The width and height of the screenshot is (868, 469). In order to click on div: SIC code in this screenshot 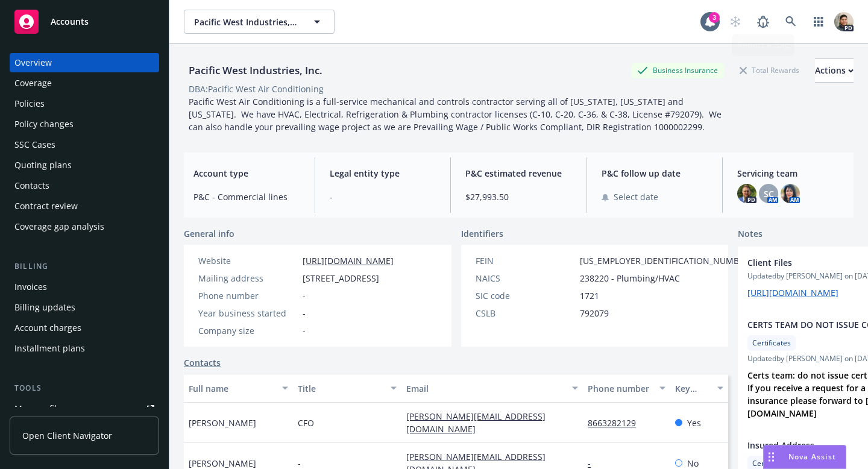, I will do `click(525, 296)`.